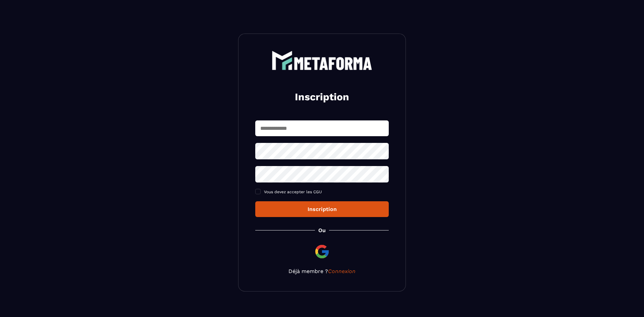 Image resolution: width=644 pixels, height=317 pixels. Describe the element at coordinates (322, 61) in the screenshot. I see `img: logo` at that location.